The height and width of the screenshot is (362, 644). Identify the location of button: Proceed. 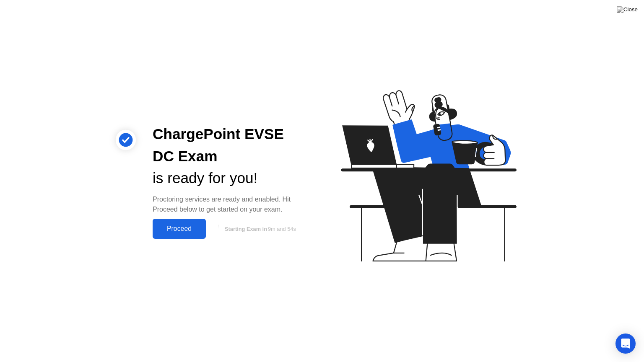
(179, 228).